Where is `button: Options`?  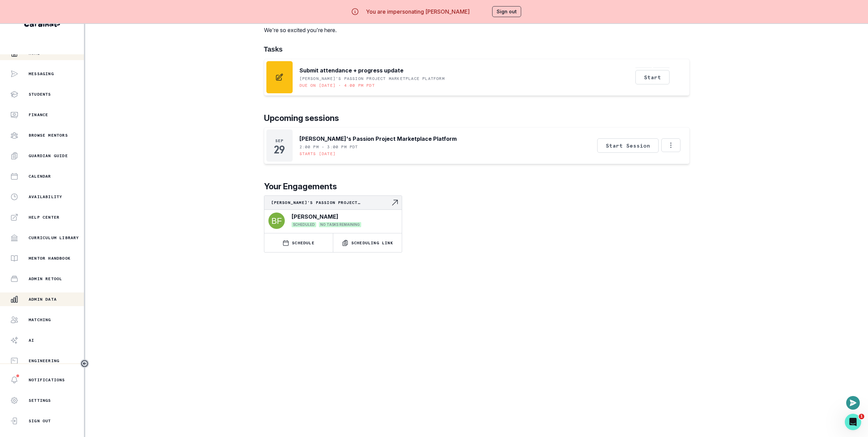
button: Options is located at coordinates (671, 145).